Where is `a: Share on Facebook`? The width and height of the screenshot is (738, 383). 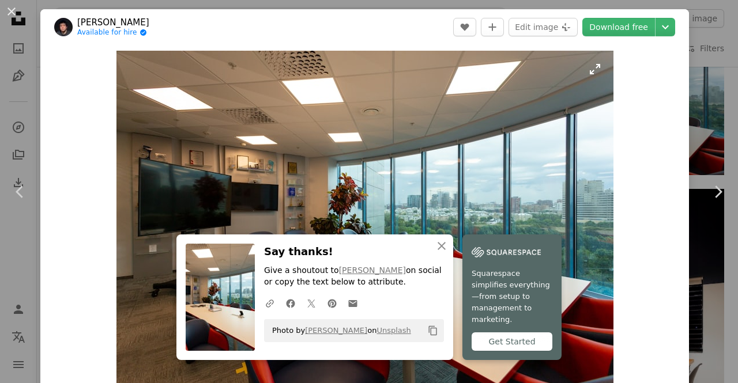
a: Share on Facebook is located at coordinates (291, 303).